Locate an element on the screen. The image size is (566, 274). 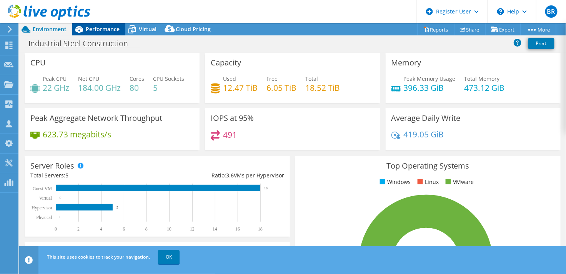
h3: Server Roles is located at coordinates (52, 166).